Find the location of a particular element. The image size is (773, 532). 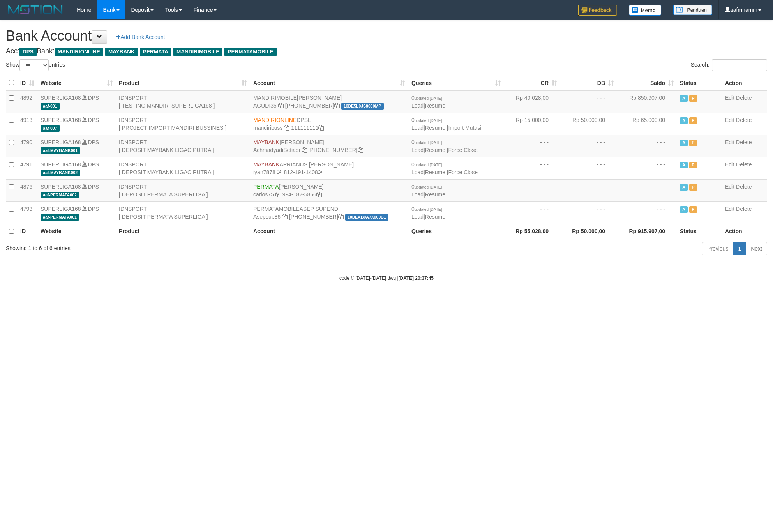

span: 10DEAB0A7X000B1 is located at coordinates (367, 217).